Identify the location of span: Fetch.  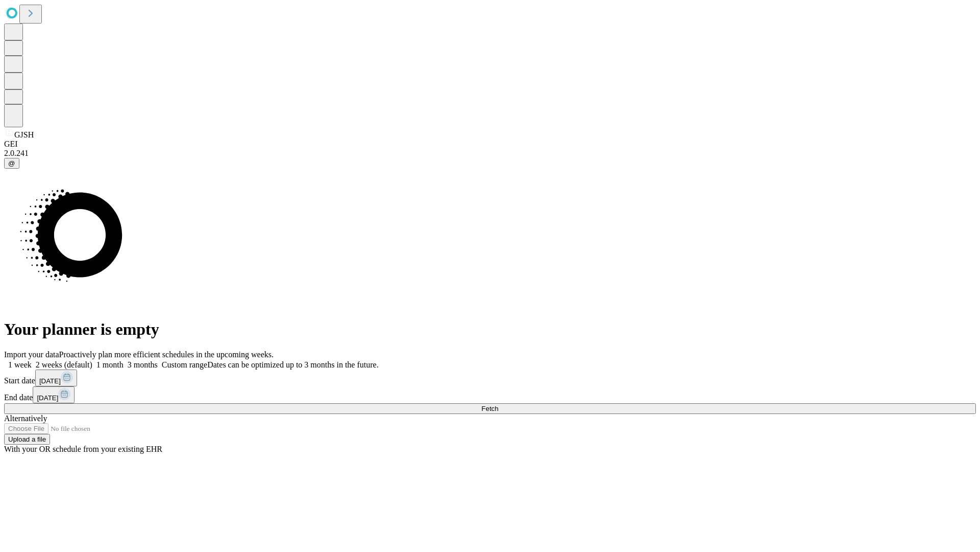
(490, 409).